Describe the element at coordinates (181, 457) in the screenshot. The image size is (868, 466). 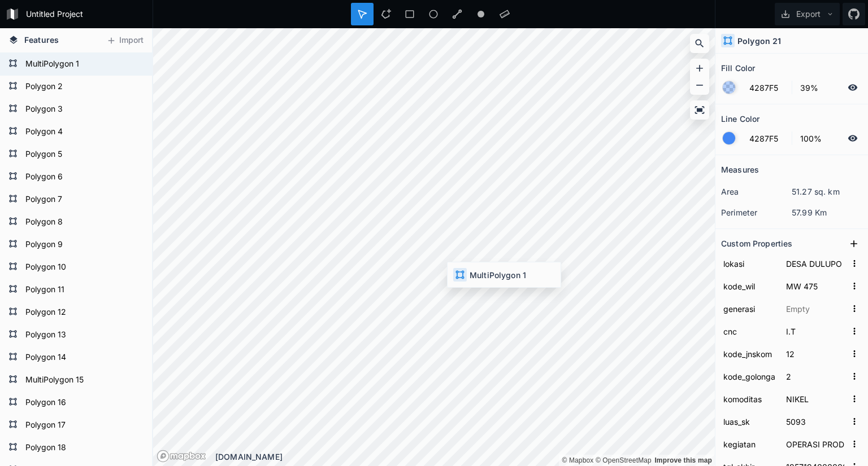
I see `a: Mapbox logo` at that location.